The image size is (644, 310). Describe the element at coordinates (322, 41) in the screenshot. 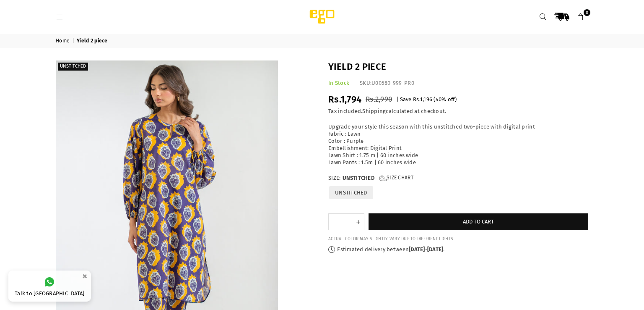

I see `nav: breadcrumbs` at that location.